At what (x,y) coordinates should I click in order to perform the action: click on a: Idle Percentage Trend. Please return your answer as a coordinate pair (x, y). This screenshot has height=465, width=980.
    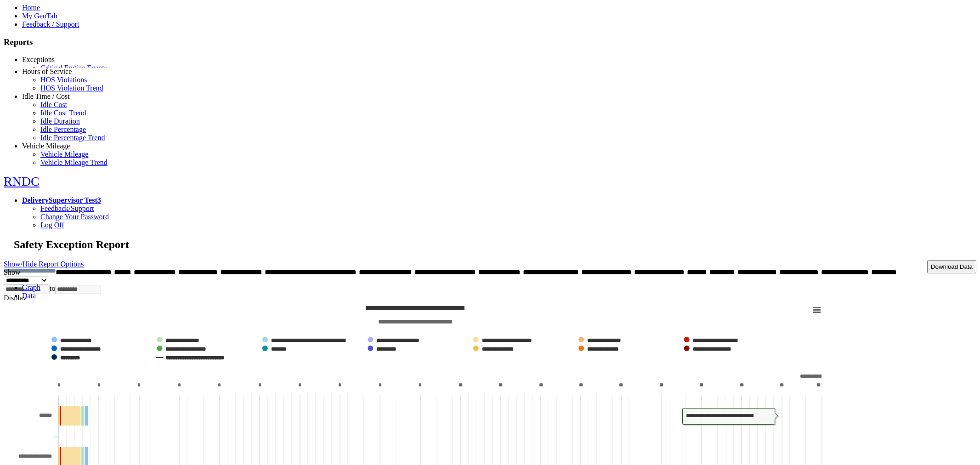
    Looking at the image, I should click on (72, 138).